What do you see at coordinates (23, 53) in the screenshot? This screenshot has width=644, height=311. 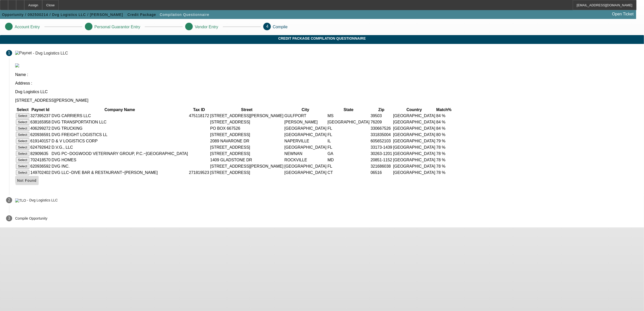 I see `img: Paynet` at bounding box center [23, 53].